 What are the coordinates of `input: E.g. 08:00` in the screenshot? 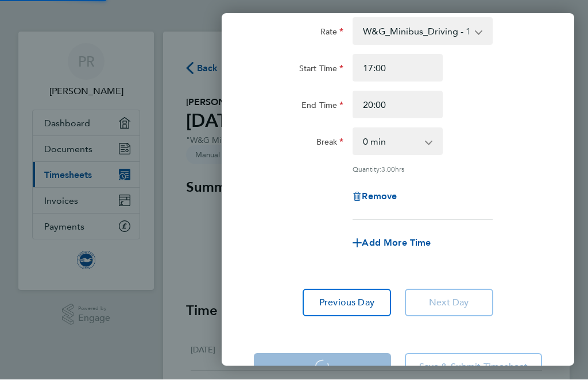 It's located at (397, 69).